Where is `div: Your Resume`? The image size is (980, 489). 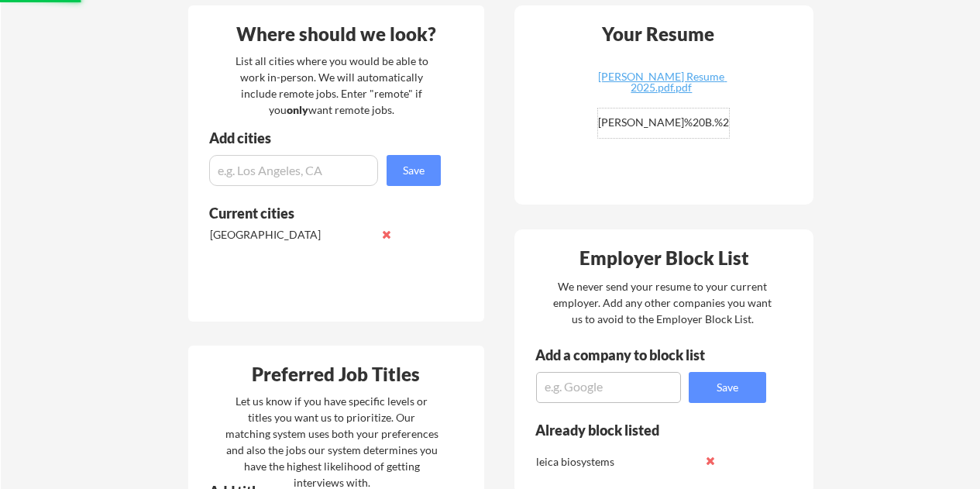 div: Your Resume is located at coordinates (659, 34).